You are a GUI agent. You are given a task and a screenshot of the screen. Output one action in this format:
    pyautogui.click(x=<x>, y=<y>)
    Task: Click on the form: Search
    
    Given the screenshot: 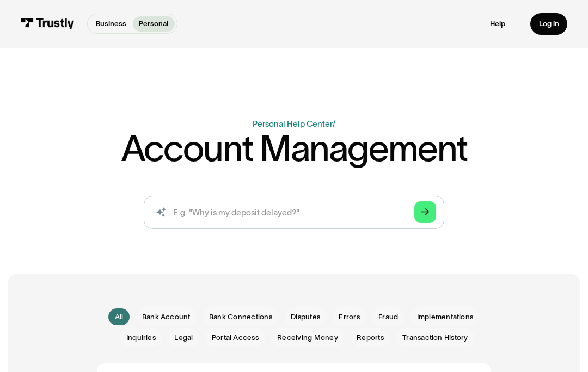 What is the action you would take?
    pyautogui.click(x=294, y=212)
    